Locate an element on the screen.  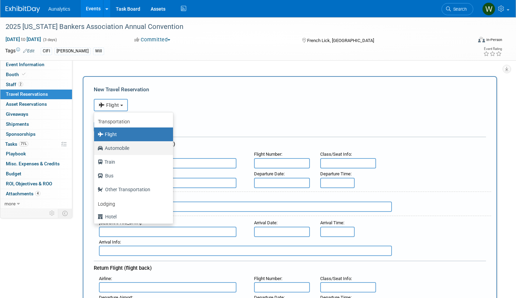
span: 2 is located at coordinates (20, 84).